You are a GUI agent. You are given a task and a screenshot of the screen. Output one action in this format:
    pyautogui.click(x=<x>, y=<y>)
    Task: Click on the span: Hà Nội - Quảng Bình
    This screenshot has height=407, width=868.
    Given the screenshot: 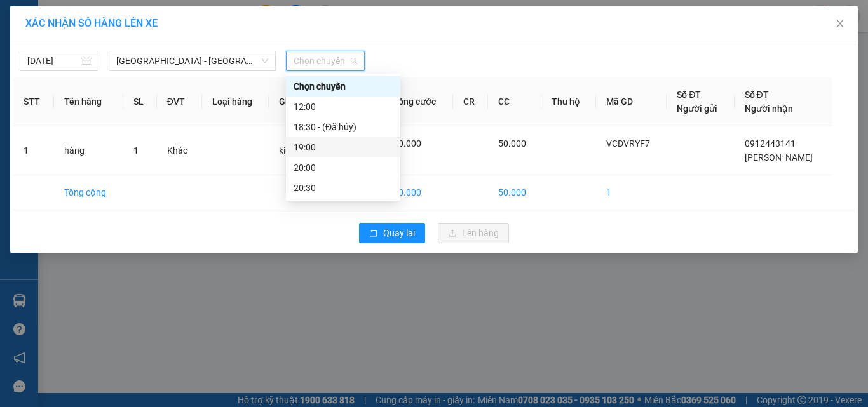 What is the action you would take?
    pyautogui.click(x=192, y=61)
    